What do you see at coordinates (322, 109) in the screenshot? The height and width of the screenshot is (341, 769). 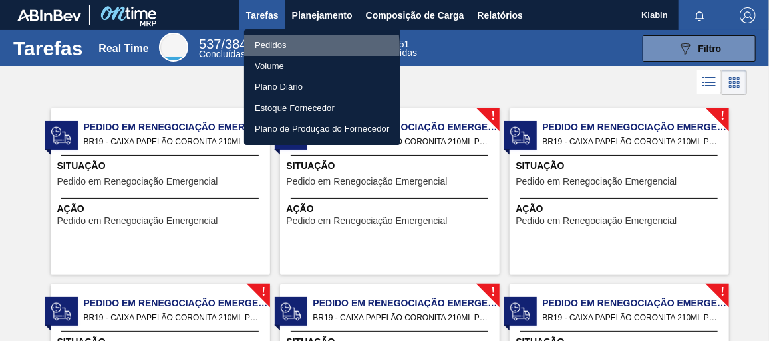 I see `a: Estoque Fornecedor` at bounding box center [322, 109].